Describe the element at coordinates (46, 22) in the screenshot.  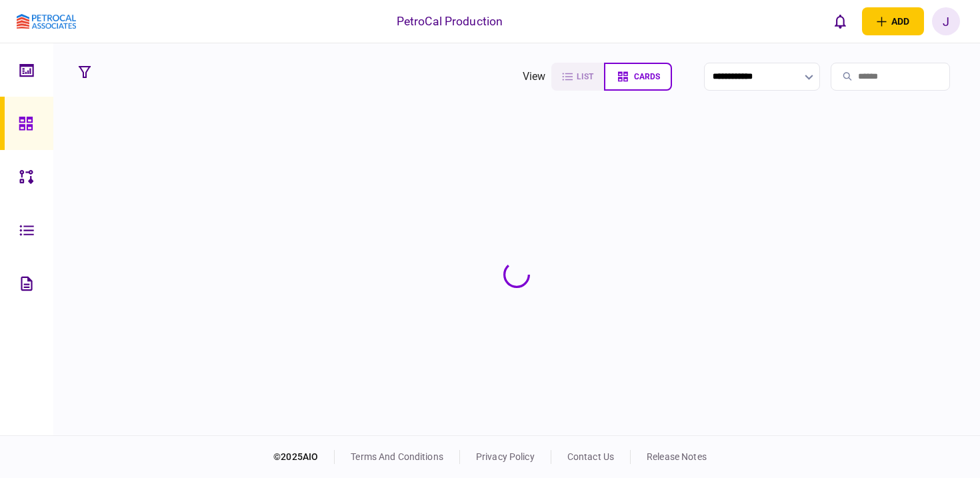
I see `img: client company logo` at that location.